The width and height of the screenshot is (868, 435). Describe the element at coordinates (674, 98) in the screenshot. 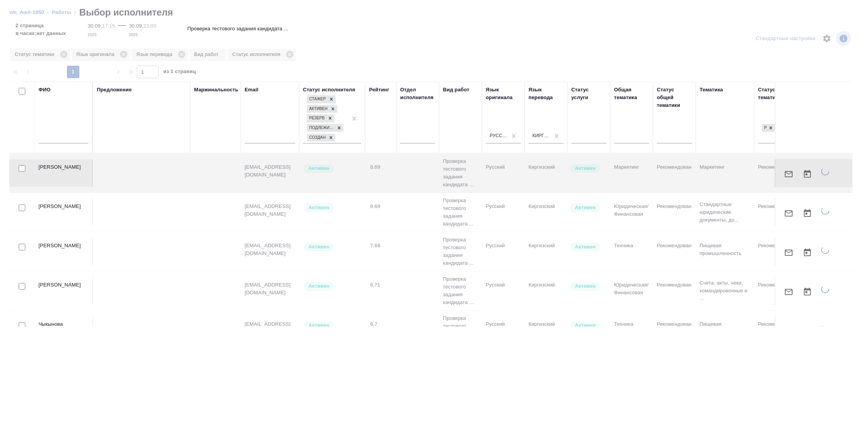

I see `div: Статус общей тематики` at that location.